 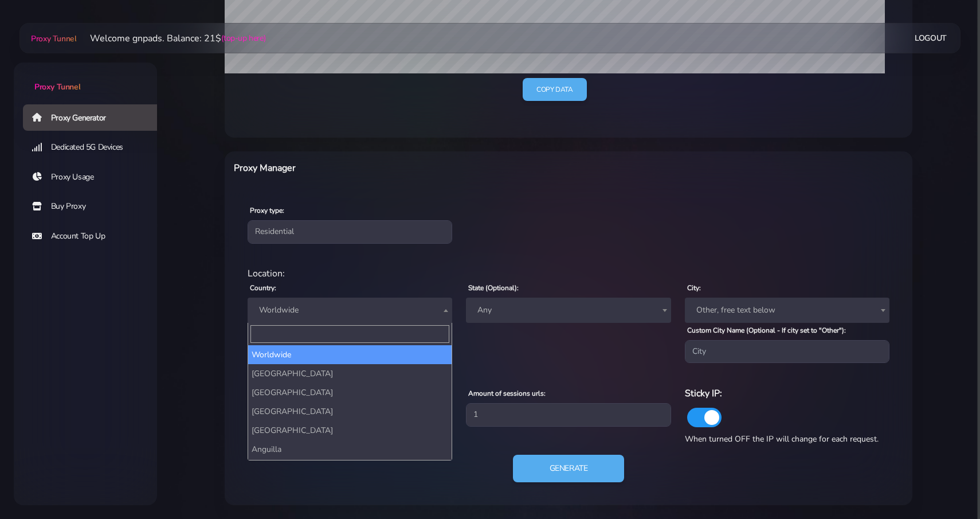 I want to click on a: Copy data, so click(x=554, y=90).